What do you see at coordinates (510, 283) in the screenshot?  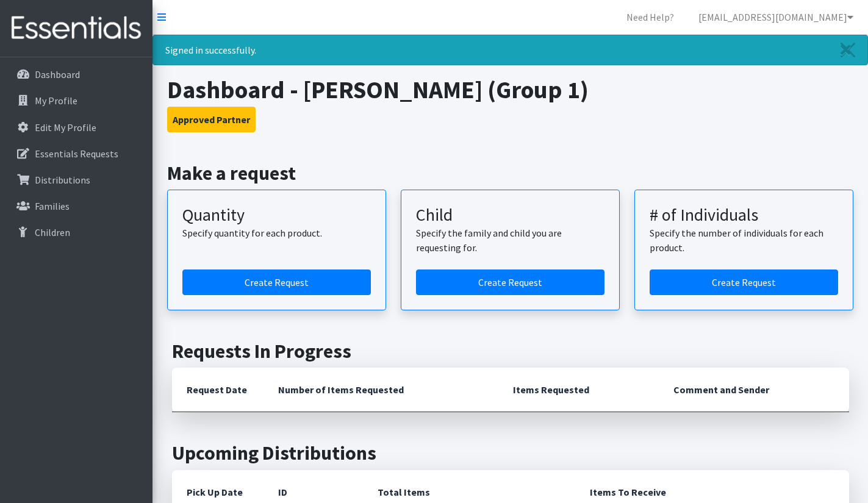 I see `a: Create a request for a child or family` at bounding box center [510, 283].